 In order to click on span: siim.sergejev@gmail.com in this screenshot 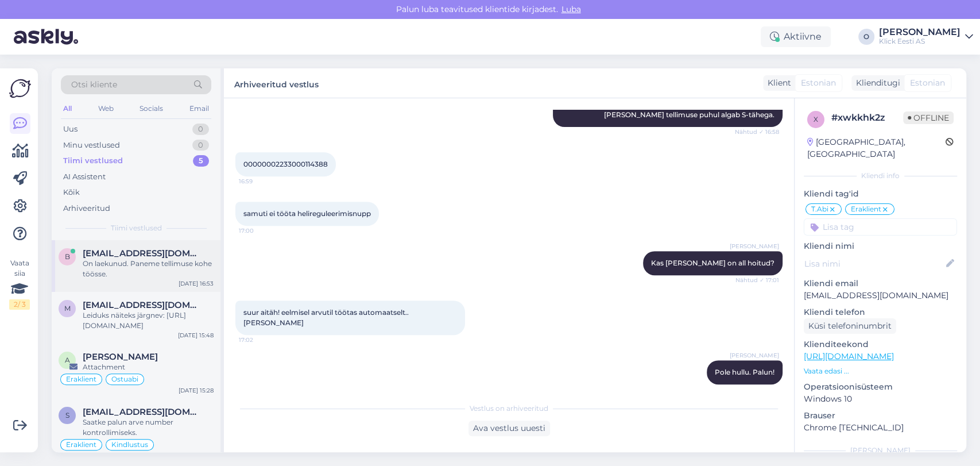, I will do `click(143, 412)`.